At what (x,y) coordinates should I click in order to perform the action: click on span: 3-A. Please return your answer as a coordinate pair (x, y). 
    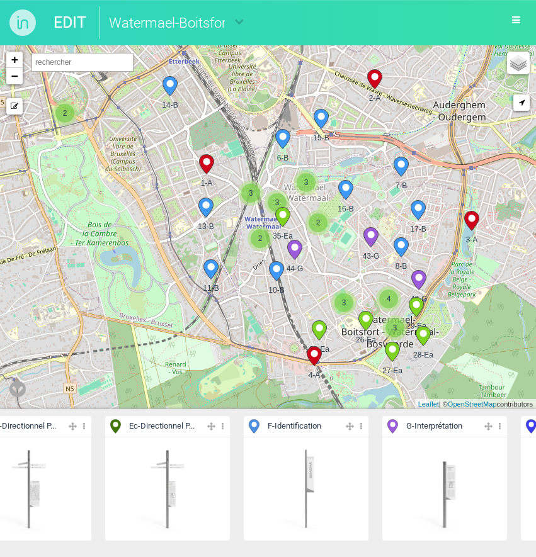
    Looking at the image, I should click on (472, 240).